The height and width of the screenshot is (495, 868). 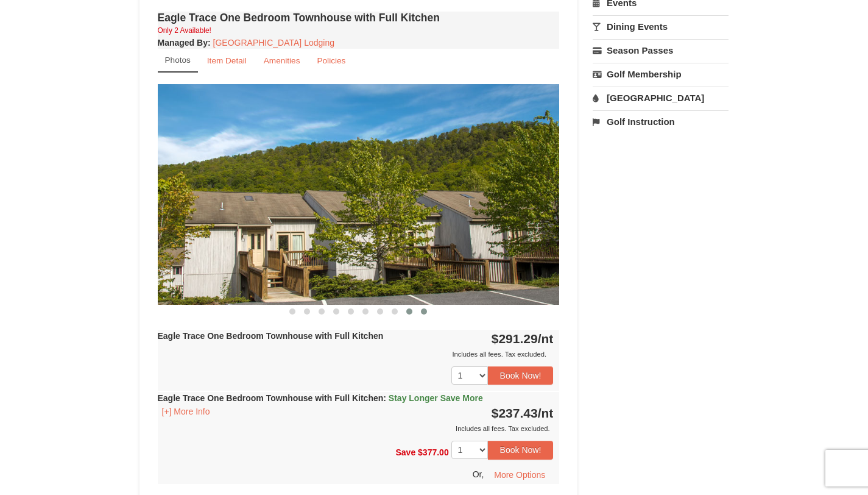 I want to click on small: Amenities, so click(x=282, y=60).